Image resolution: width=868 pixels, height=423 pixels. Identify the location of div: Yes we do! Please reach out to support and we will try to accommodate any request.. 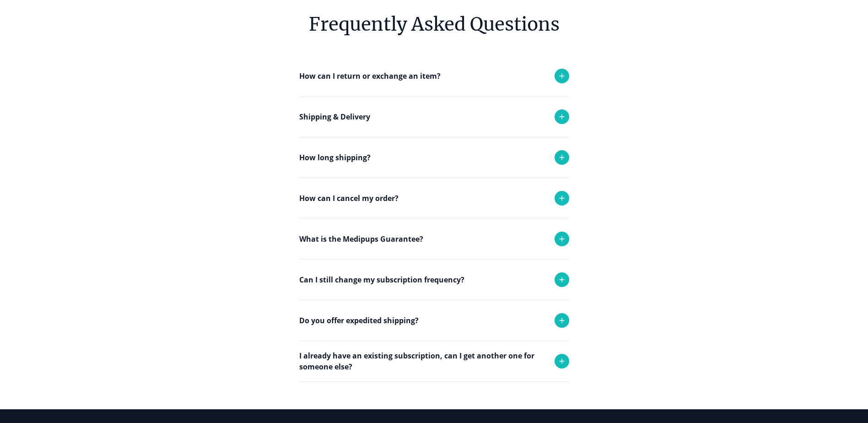
(434, 364).